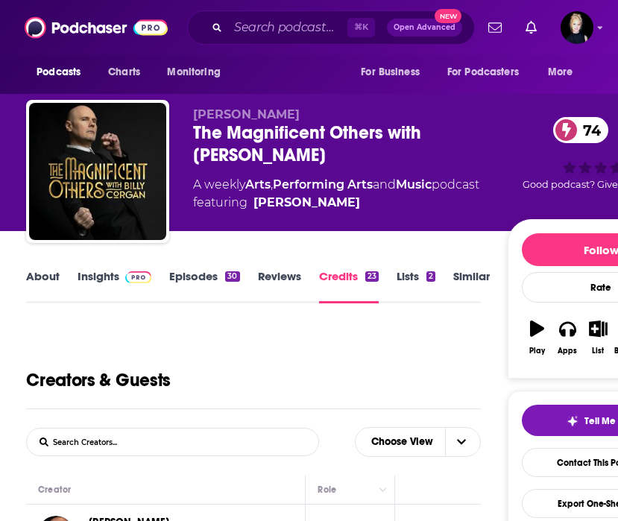  Describe the element at coordinates (567, 338) in the screenshot. I see `button: Apps` at that location.